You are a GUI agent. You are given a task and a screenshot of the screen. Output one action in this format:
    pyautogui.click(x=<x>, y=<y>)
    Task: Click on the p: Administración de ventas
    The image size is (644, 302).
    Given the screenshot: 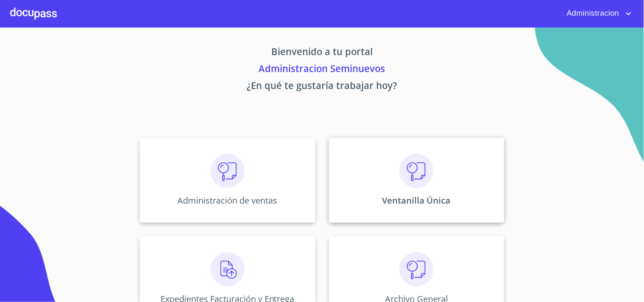 What is the action you would take?
    pyautogui.click(x=227, y=200)
    